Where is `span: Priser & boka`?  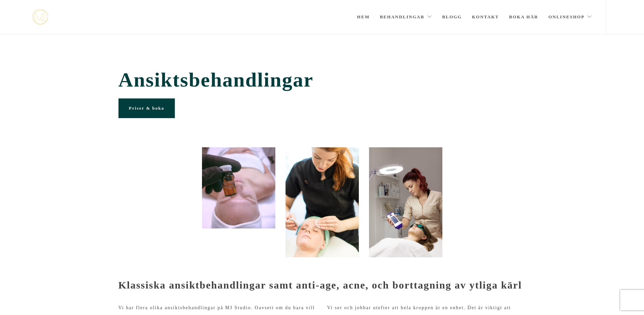
span: Priser & boka is located at coordinates (147, 108).